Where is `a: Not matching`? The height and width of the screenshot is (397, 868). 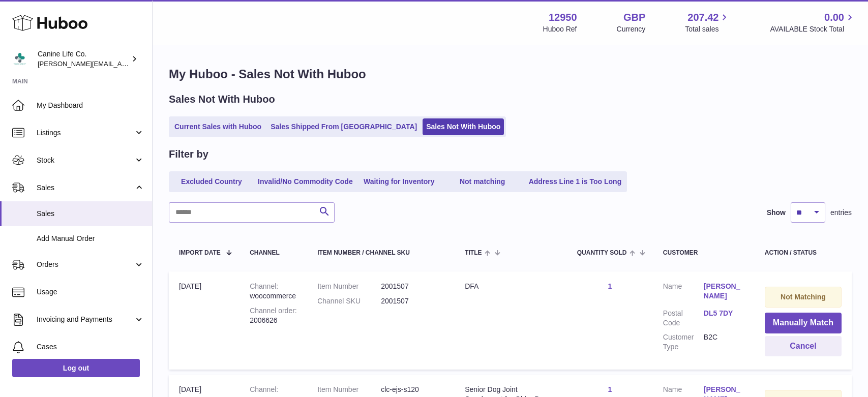 a: Not matching is located at coordinates (483, 181).